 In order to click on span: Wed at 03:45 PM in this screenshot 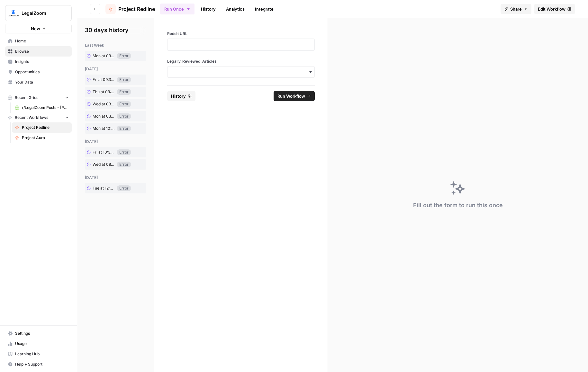, I will do `click(104, 104)`.